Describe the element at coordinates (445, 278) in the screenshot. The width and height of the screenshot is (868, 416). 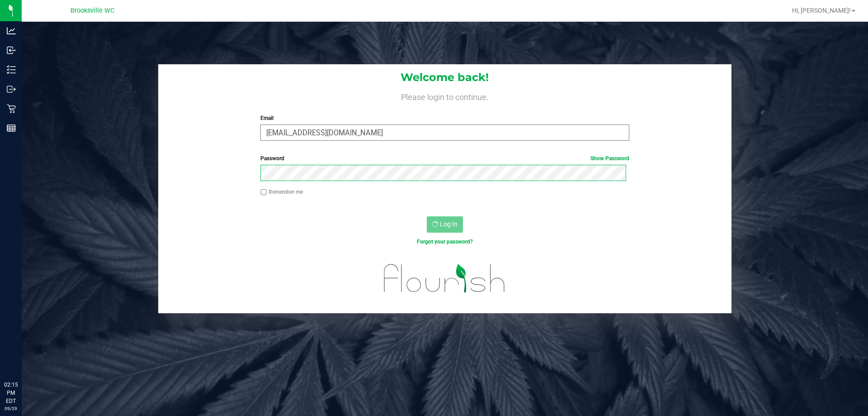
I see `img: flourish_logo.svg` at that location.